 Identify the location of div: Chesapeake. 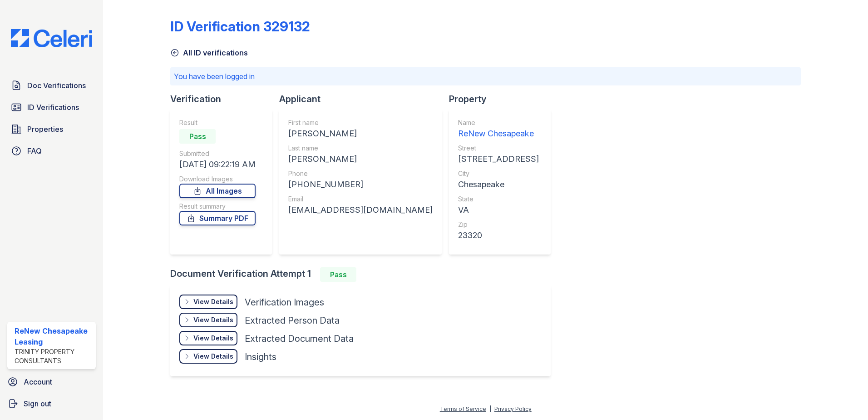
(498, 185).